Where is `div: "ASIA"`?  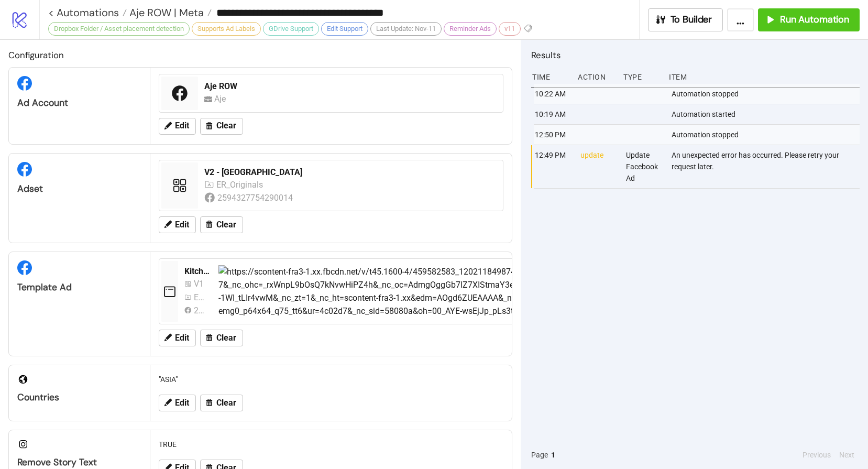
div: "ASIA" is located at coordinates (331, 379).